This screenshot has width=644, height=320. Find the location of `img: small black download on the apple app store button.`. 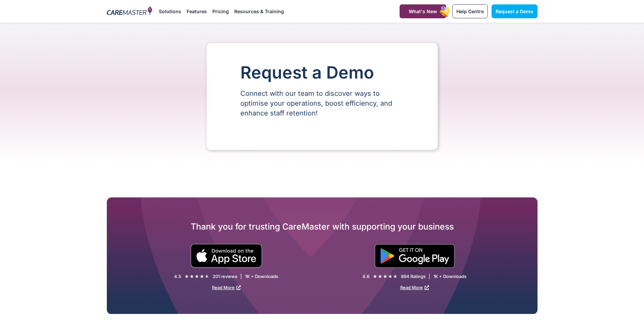

img: small black download on the apple app store button. is located at coordinates (226, 256).